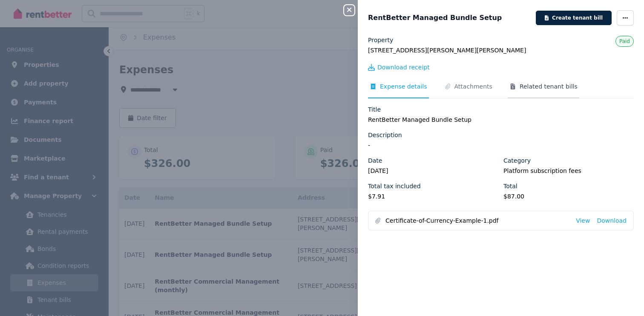 The width and height of the screenshot is (644, 316). What do you see at coordinates (517, 160) in the screenshot?
I see `label: Category` at bounding box center [517, 160].